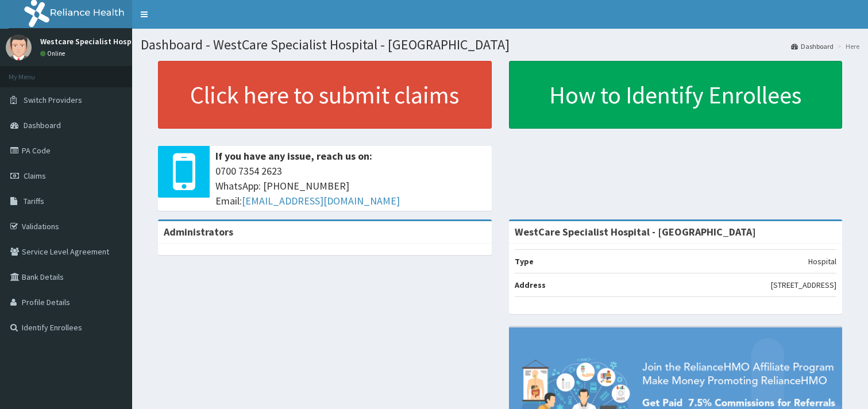 This screenshot has height=409, width=868. Describe the element at coordinates (18, 47) in the screenshot. I see `img: User Image` at that location.